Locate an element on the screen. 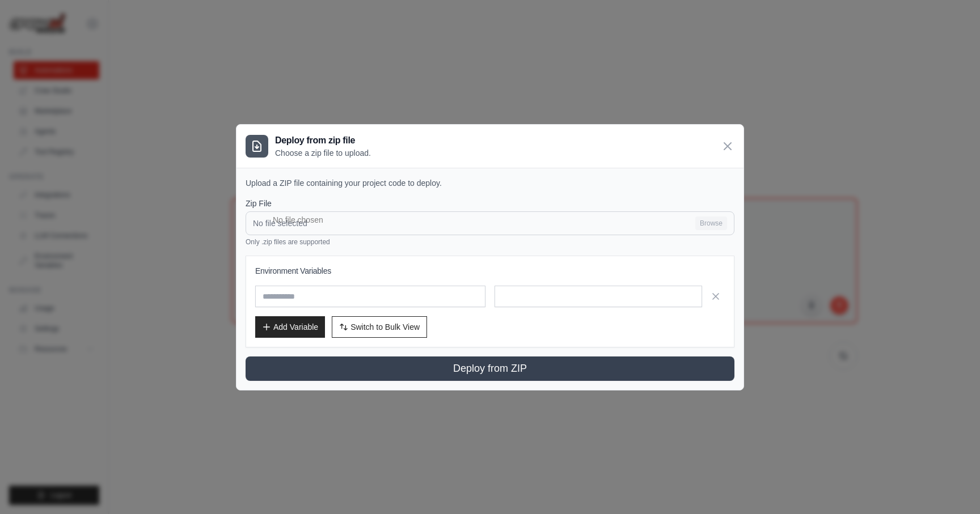 The width and height of the screenshot is (980, 514). p: Choose a zip file to upload. is located at coordinates (322, 153).